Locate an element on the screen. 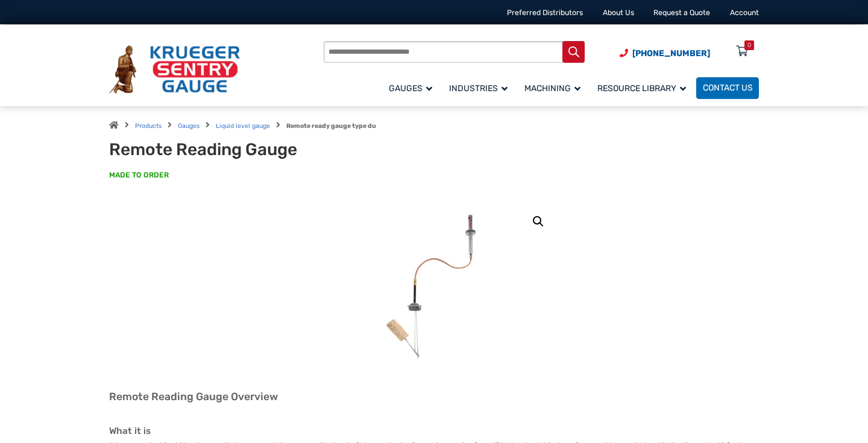  span: Contact Us is located at coordinates (727, 88).